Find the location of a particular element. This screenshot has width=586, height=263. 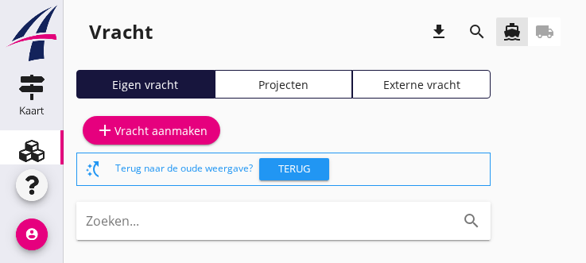

a: Projecten is located at coordinates (284, 84).